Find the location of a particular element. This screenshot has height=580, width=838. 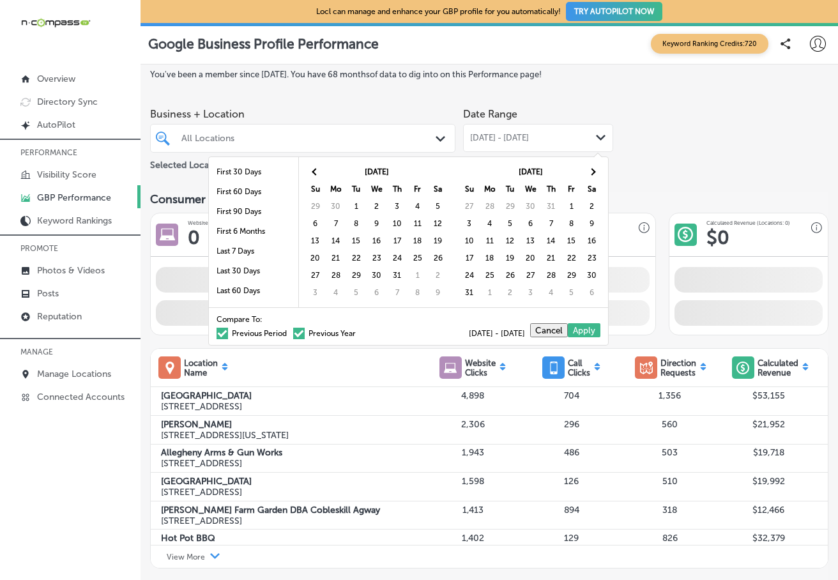

p: 486 is located at coordinates (571, 452).